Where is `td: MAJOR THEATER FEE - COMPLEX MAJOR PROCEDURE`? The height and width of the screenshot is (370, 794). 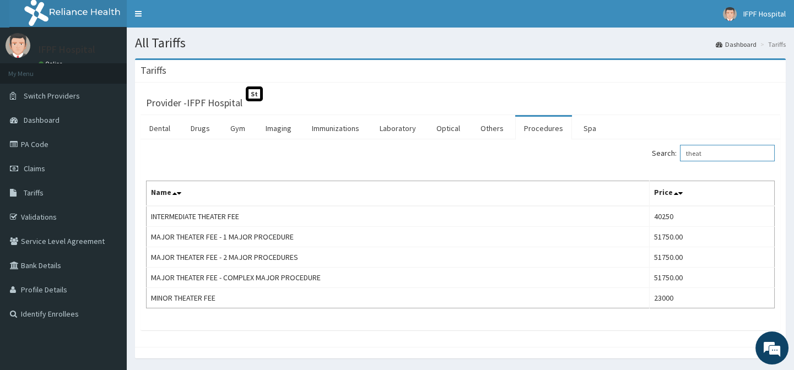 td: MAJOR THEATER FEE - COMPLEX MAJOR PROCEDURE is located at coordinates (398, 278).